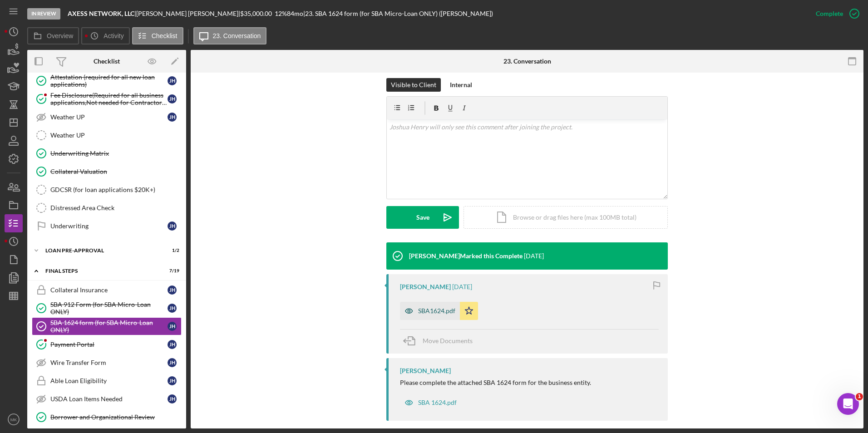  Describe the element at coordinates (109, 362) in the screenshot. I see `div: Wire Transfer Form` at that location.